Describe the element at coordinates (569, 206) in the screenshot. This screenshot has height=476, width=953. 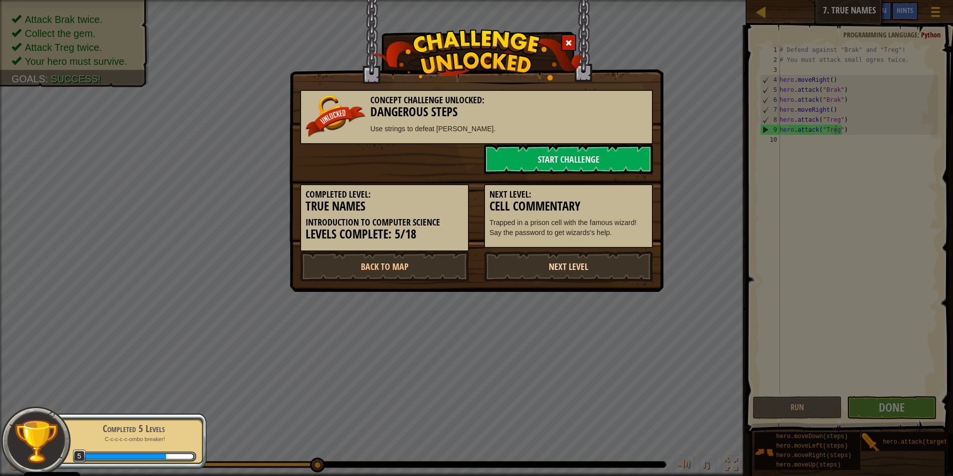
I see `h3: Cell Commentary` at that location.